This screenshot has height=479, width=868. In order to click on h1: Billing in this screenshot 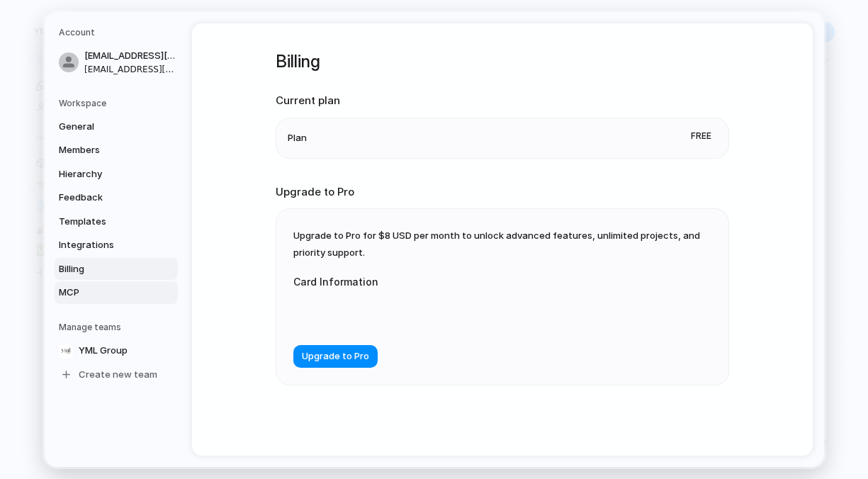, I will do `click(503, 62)`.